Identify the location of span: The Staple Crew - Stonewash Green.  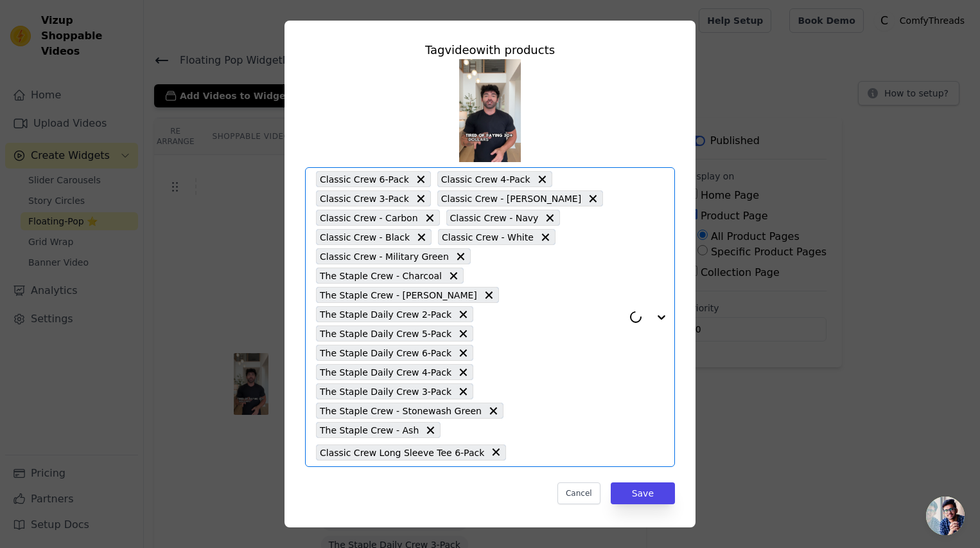
(400, 410).